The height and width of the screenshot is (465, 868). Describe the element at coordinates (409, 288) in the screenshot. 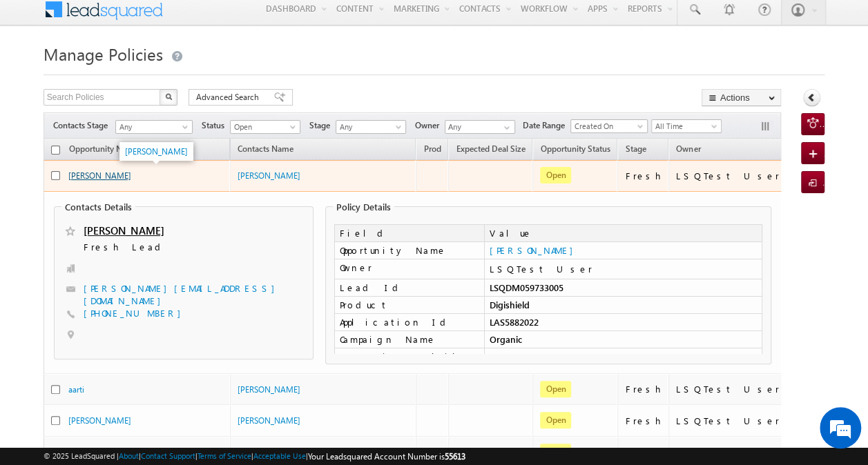

I see `td: Lead Id` at that location.